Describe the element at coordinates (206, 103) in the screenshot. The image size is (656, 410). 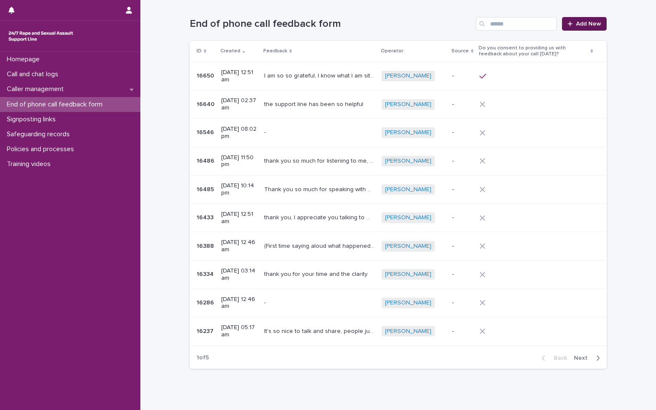
I see `p: 16640` at that location.